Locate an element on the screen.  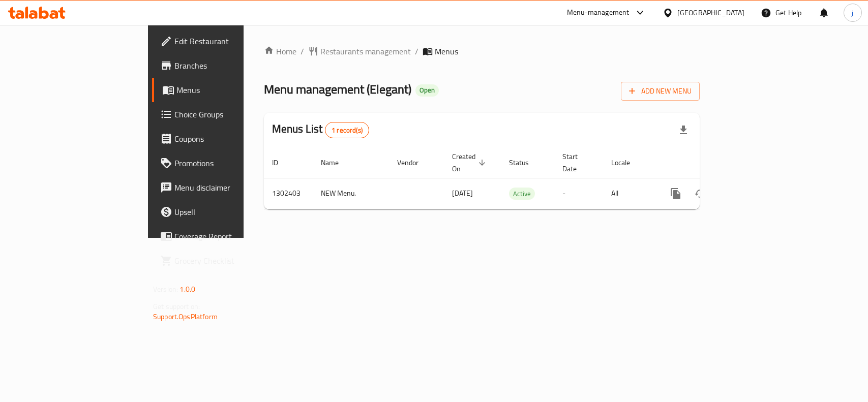
span: 1 record(s) is located at coordinates (347, 130).